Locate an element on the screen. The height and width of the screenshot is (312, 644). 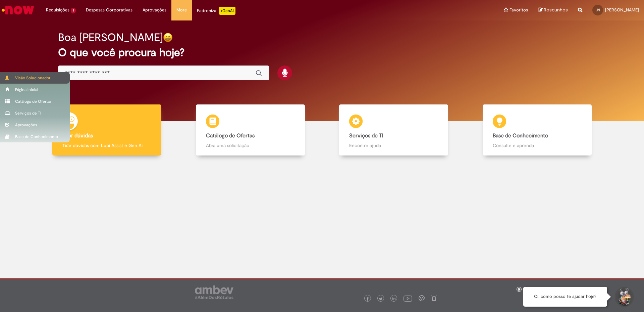
h2: O que você procura hoje? is located at coordinates (322, 52).